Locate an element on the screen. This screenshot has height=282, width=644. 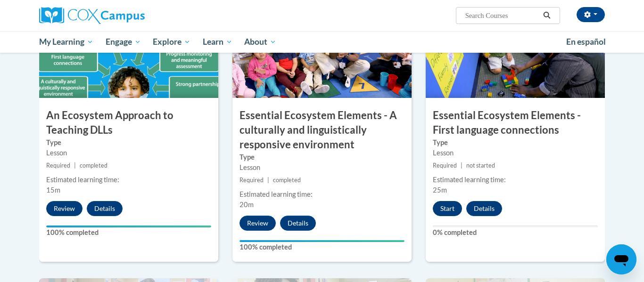
a: Explore is located at coordinates (172, 42).